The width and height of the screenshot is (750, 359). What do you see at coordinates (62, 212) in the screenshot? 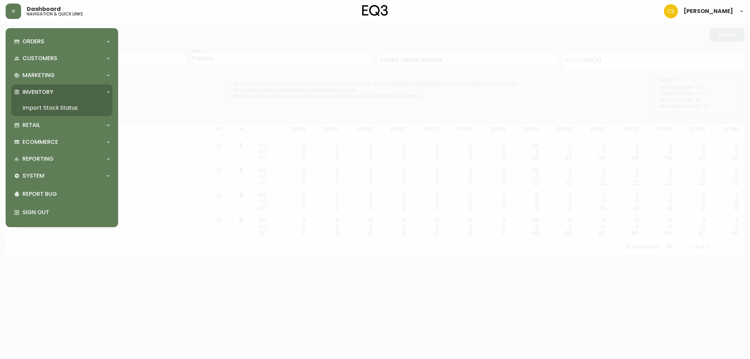
I see `div: Sign Out` at bounding box center [62, 212].